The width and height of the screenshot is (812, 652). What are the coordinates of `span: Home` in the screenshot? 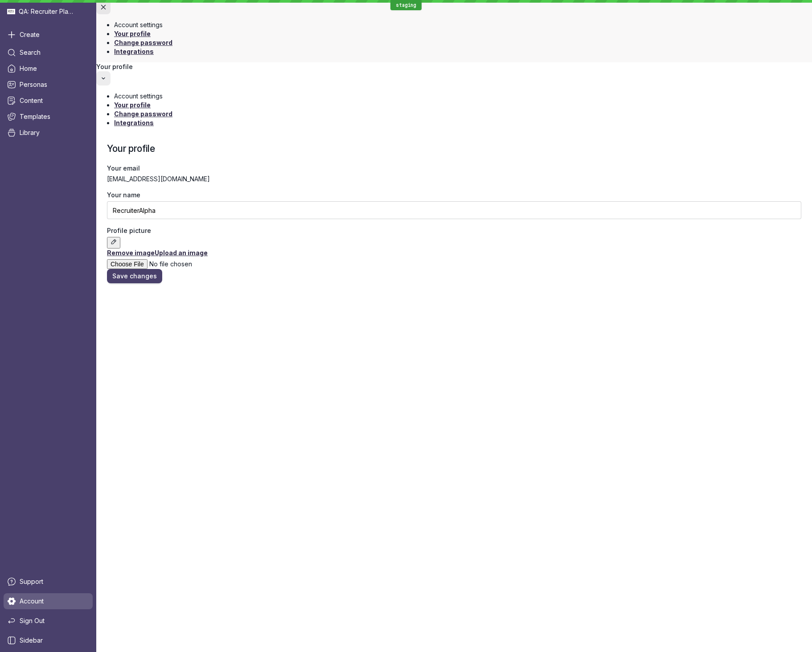 It's located at (28, 69).